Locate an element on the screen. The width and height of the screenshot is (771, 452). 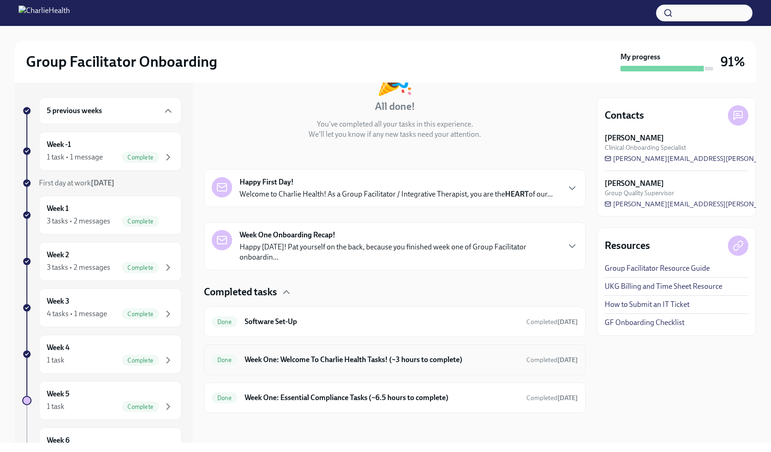
h6: 5 previous weeks is located at coordinates (74, 111).